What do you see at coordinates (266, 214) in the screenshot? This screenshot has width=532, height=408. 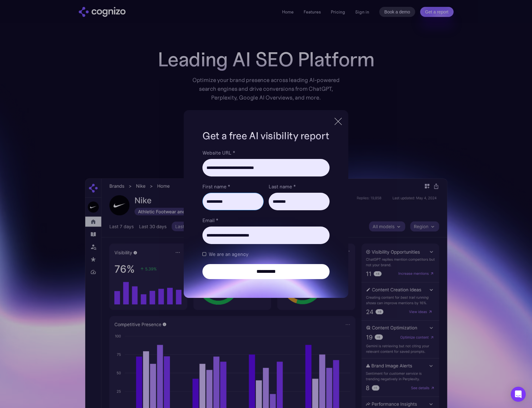 I see `form: Brand Report Form` at bounding box center [266, 214].